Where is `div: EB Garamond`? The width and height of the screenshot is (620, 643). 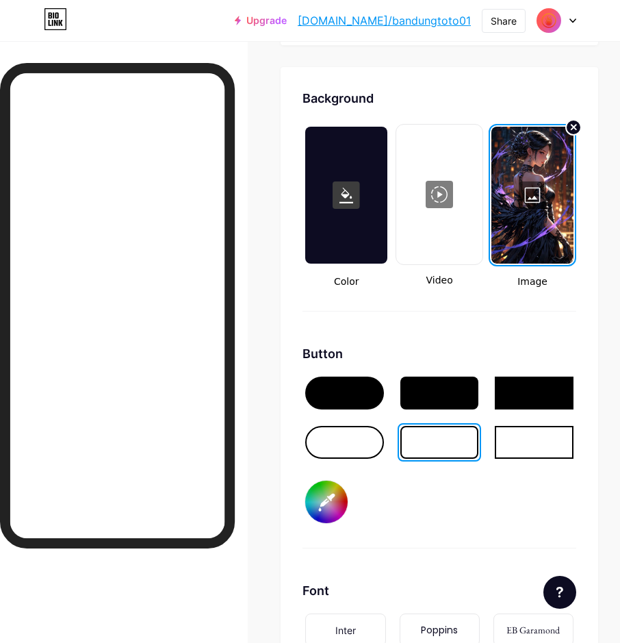
div: EB Garamond is located at coordinates (533, 630).